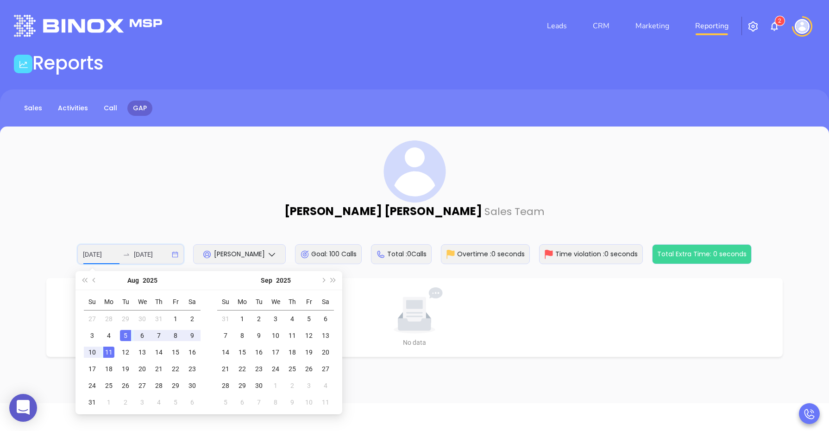  What do you see at coordinates (176, 369) in the screenshot?
I see `td: 2025-08-22` at bounding box center [176, 369].